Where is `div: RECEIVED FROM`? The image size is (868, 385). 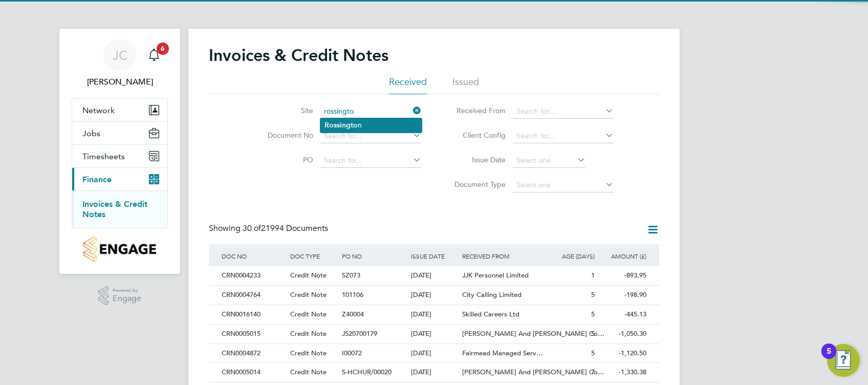 div: RECEIVED FROM is located at coordinates (503, 256).